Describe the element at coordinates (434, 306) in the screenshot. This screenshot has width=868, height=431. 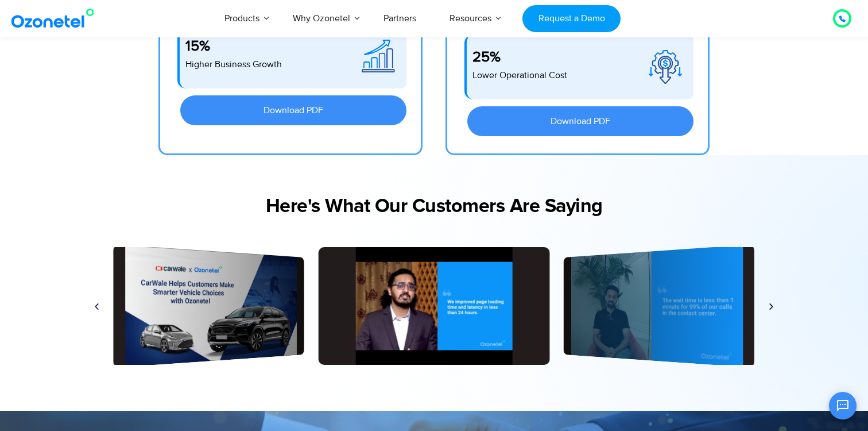
I see `a: NW_02WijVwE-SD` at that location.